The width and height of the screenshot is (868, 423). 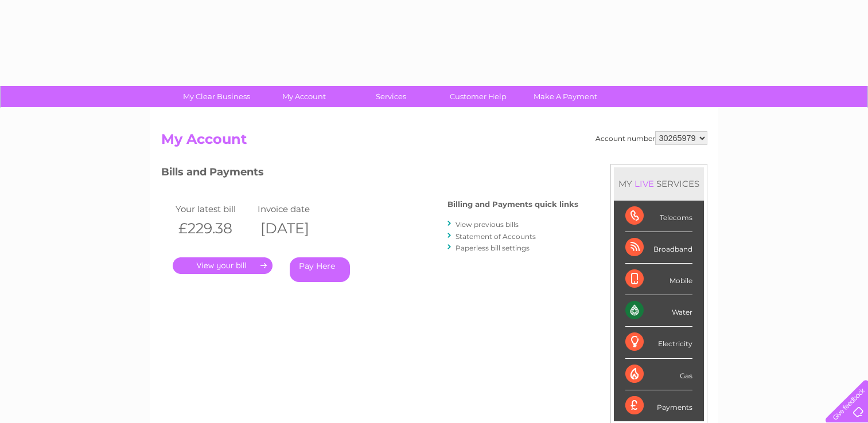 I want to click on a: My Account, so click(x=303, y=96).